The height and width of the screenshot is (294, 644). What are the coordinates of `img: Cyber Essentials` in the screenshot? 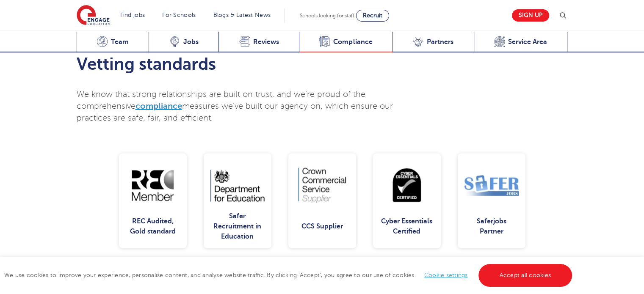 It's located at (407, 186).